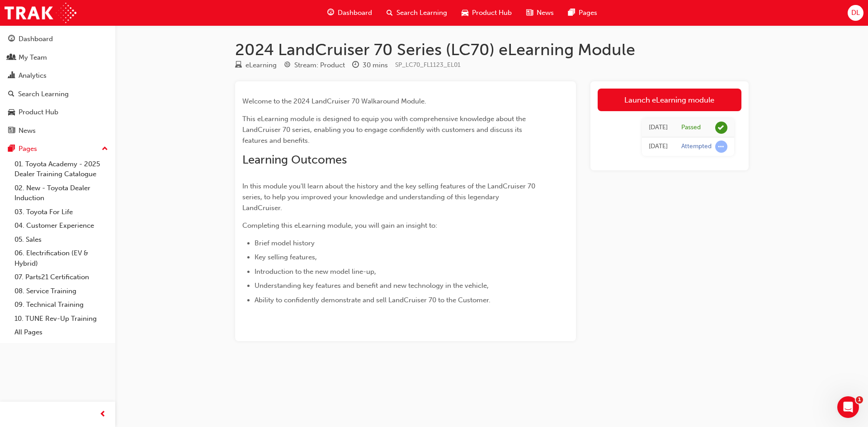  I want to click on a: News, so click(57, 131).